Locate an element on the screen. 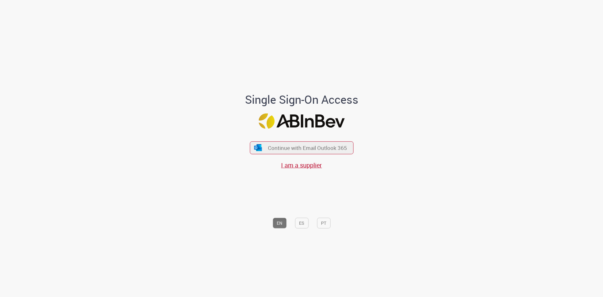 This screenshot has width=603, height=297. span: I am a supplier is located at coordinates (301, 165).